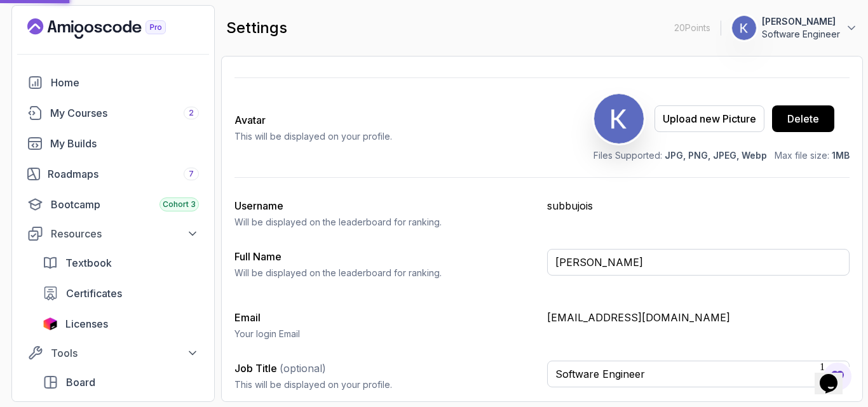 The height and width of the screenshot is (407, 868). I want to click on p: Your login Email, so click(386, 333).